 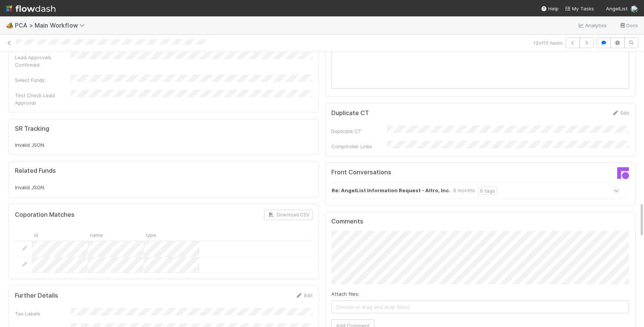 I want to click on a: Docs, so click(x=628, y=25).